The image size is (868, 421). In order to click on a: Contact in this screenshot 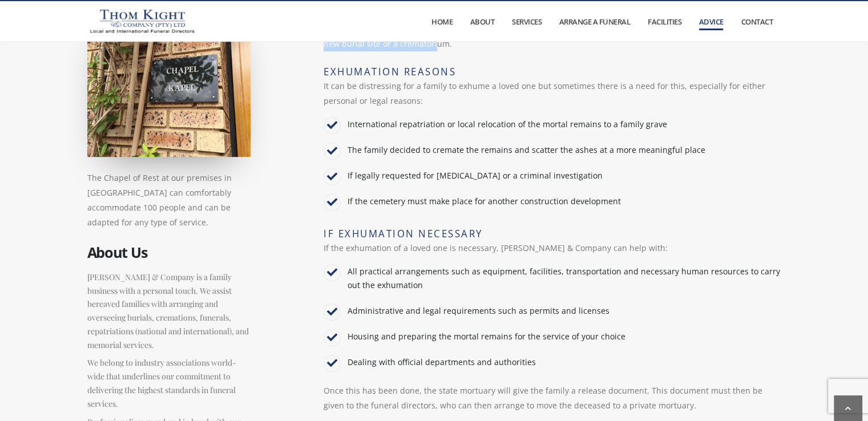, I will do `click(757, 22)`.